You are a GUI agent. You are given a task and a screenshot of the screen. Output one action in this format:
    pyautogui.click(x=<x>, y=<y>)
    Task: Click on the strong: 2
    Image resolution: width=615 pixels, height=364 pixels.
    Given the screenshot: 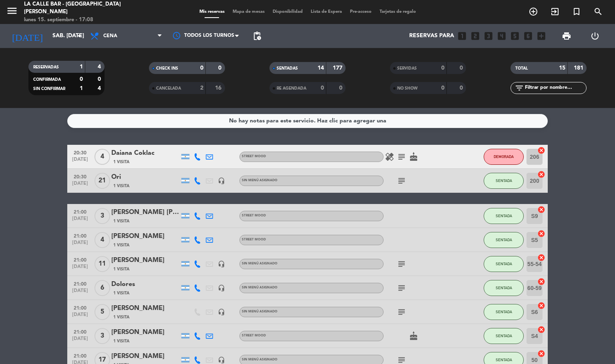 What is the action you would take?
    pyautogui.click(x=202, y=88)
    